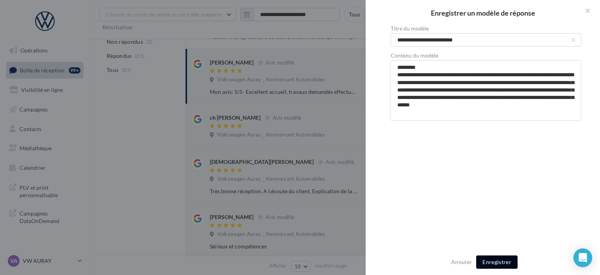 The width and height of the screenshot is (600, 275). I want to click on label: Titre du modèle, so click(486, 29).